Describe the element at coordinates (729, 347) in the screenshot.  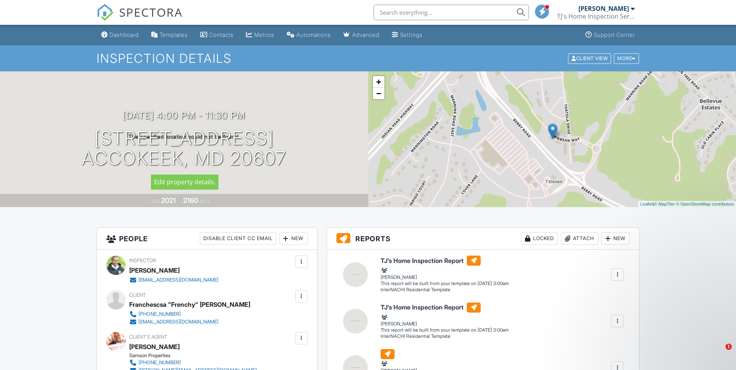
I see `span: 1` at that location.